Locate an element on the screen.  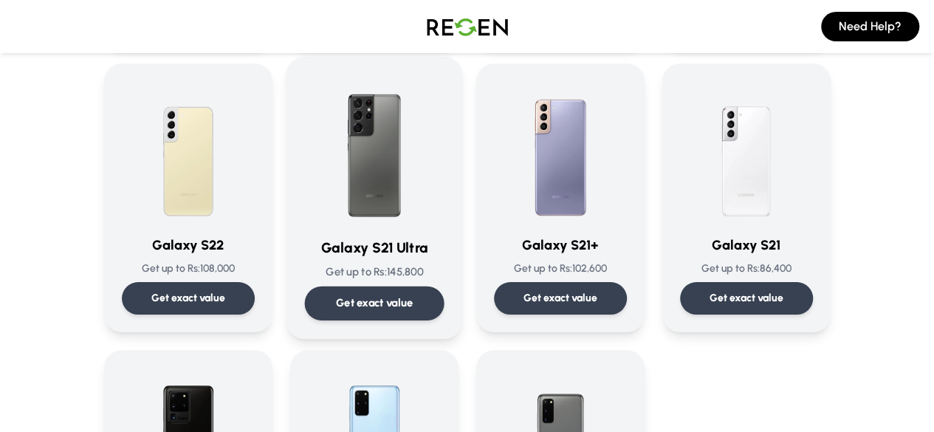
img: Logo is located at coordinates (468, 27).